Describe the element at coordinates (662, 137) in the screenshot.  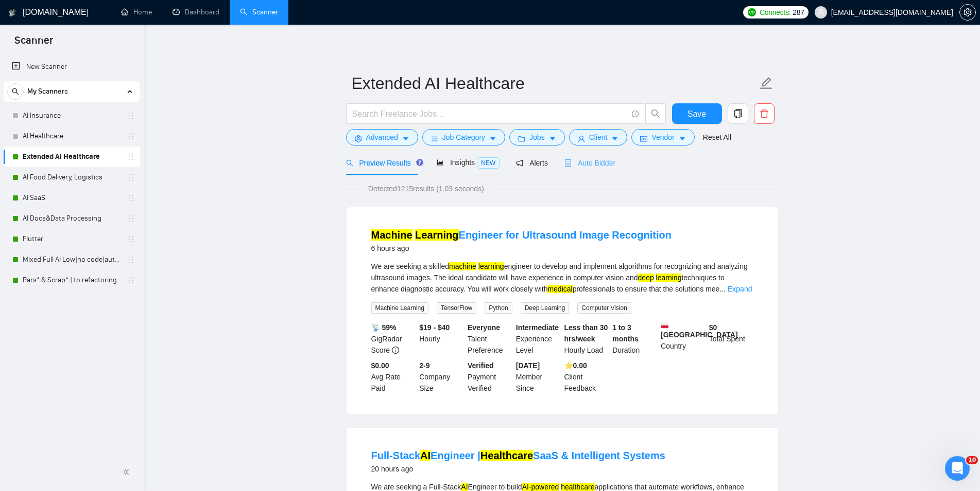
I see `button: idcardVendorcaret-down` at that location.